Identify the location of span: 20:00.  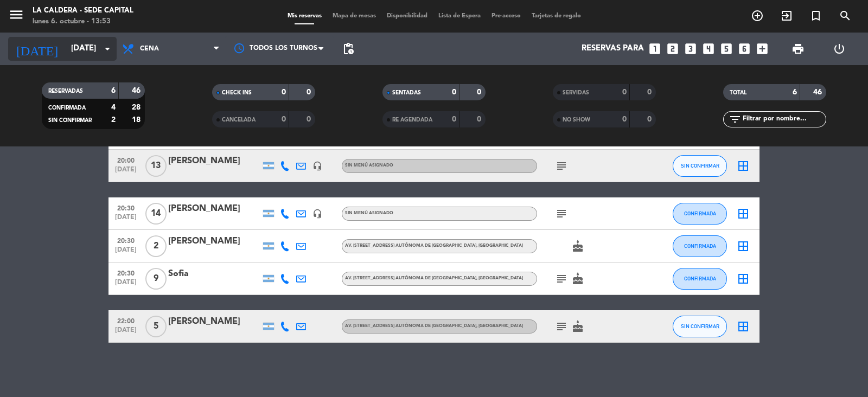
(125, 160).